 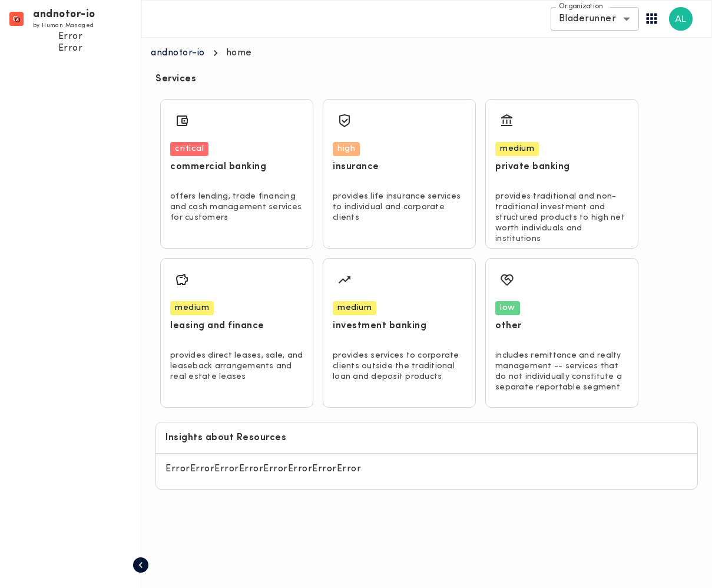 What do you see at coordinates (508, 308) in the screenshot?
I see `span: low` at bounding box center [508, 308].